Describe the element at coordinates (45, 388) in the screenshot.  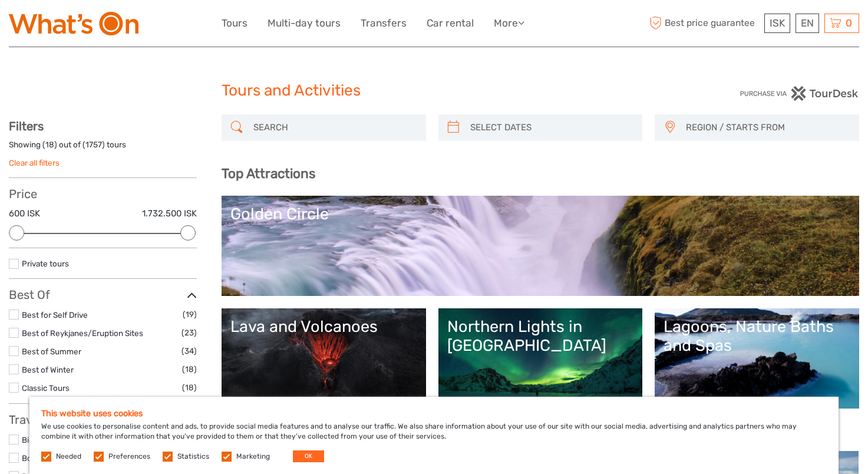
I see `a: Classic Tours` at that location.